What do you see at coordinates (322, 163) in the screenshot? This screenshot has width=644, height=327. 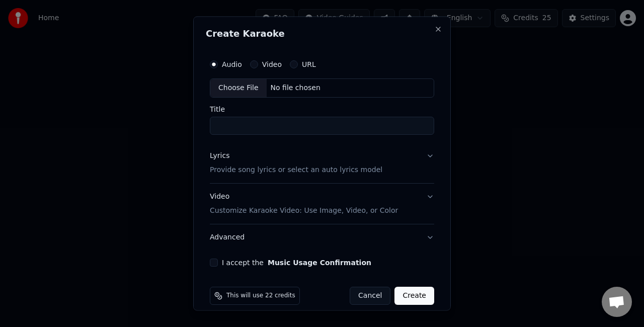 I see `button: LyricsProvide song lyrics or select an auto lyrics model` at bounding box center [322, 163].